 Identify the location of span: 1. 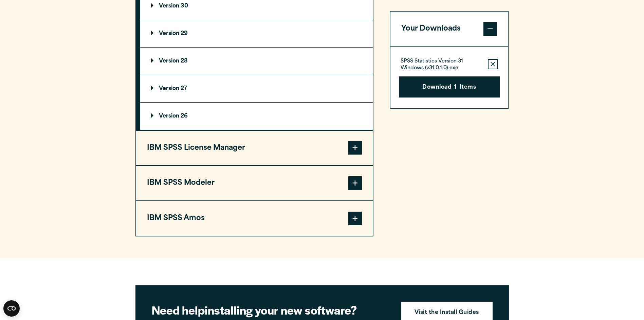
(455, 88).